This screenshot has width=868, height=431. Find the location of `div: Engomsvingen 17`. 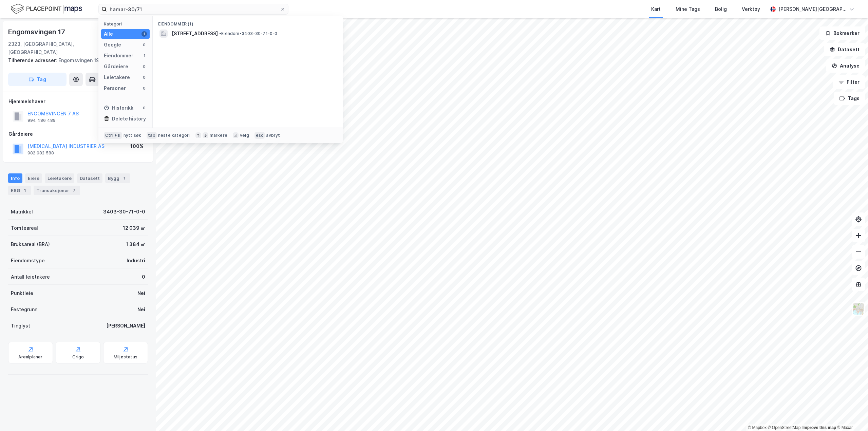

div: Engomsvingen 17 is located at coordinates (37, 32).